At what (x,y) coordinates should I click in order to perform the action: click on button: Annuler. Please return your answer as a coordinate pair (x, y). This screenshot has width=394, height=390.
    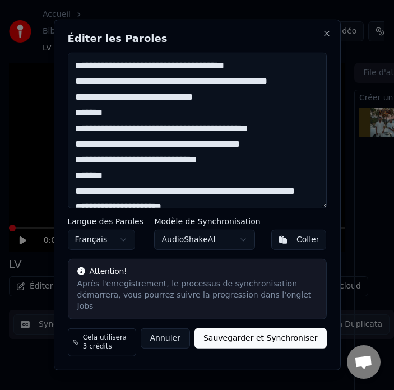
    Looking at the image, I should click on (165, 338).